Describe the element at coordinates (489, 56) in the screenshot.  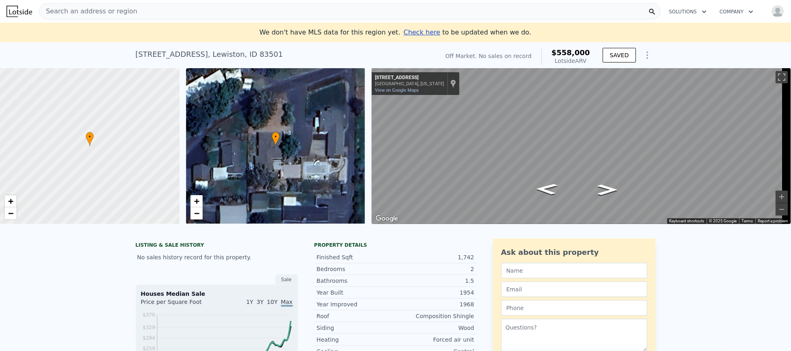
I see `div: Off Market. No sales on record` at that location.